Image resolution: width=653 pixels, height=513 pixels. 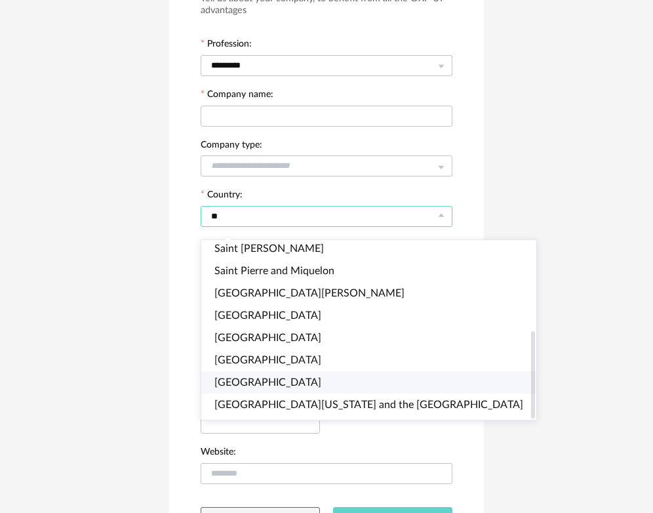 What do you see at coordinates (226, 45) in the screenshot?
I see `label: Profession:` at bounding box center [226, 45].